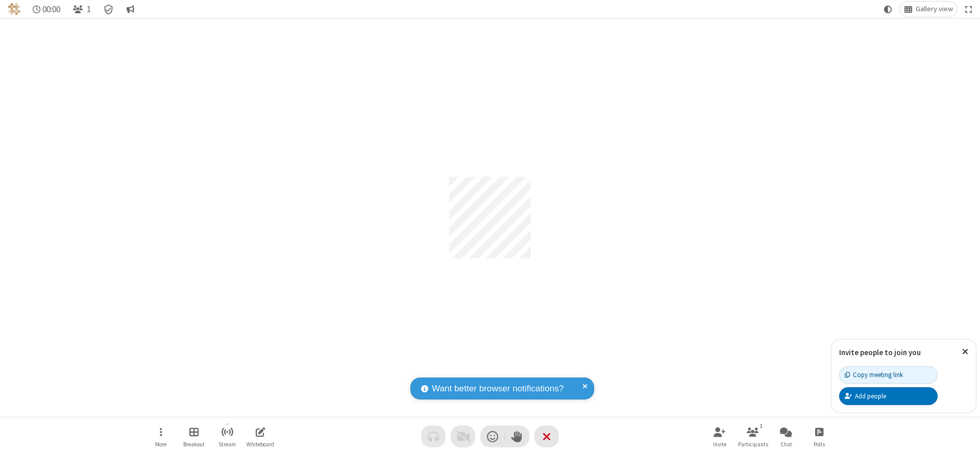 This screenshot has height=455, width=980. What do you see at coordinates (819, 436) in the screenshot?
I see `button: Open poll` at bounding box center [819, 436].